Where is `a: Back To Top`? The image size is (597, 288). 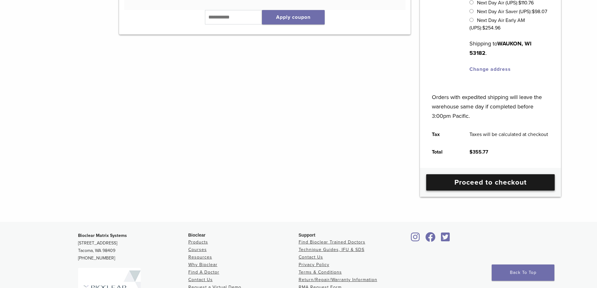
a: Back To Top is located at coordinates (523, 272).